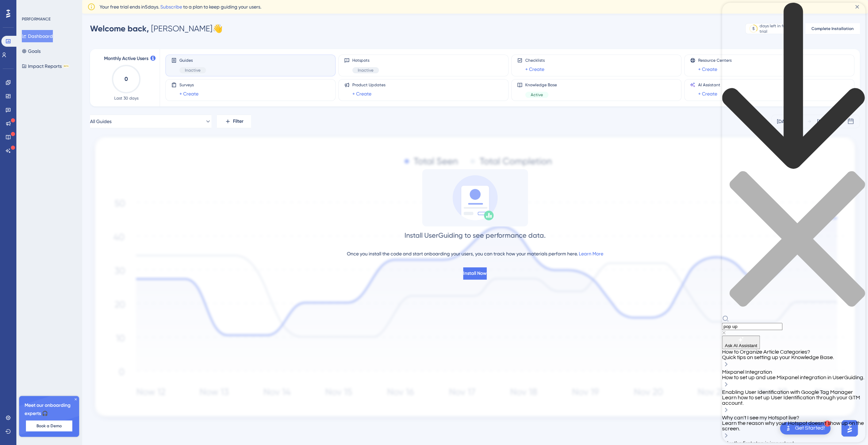 The image size is (868, 445). I want to click on div: Install UserGuiding to see performance data., so click(475, 235).